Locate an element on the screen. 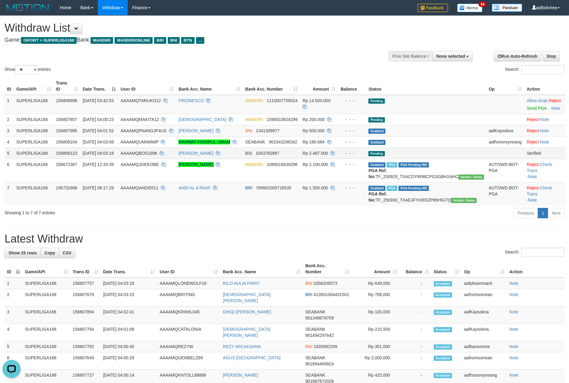 This screenshot has height=383, width=569. button: None selected is located at coordinates (452, 56).